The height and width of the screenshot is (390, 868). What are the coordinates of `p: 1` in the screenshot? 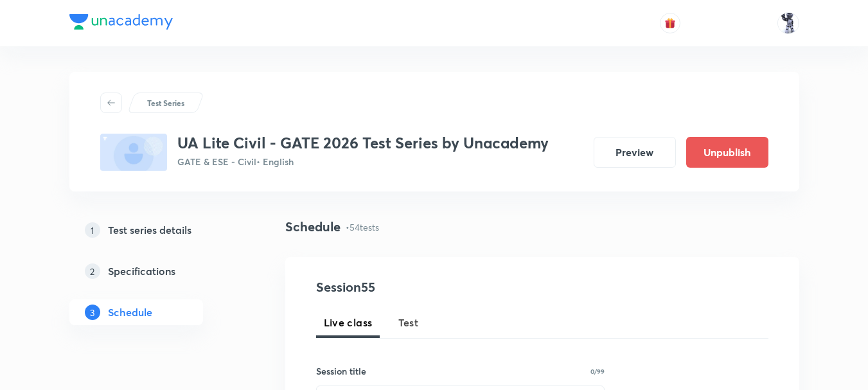 It's located at (93, 230).